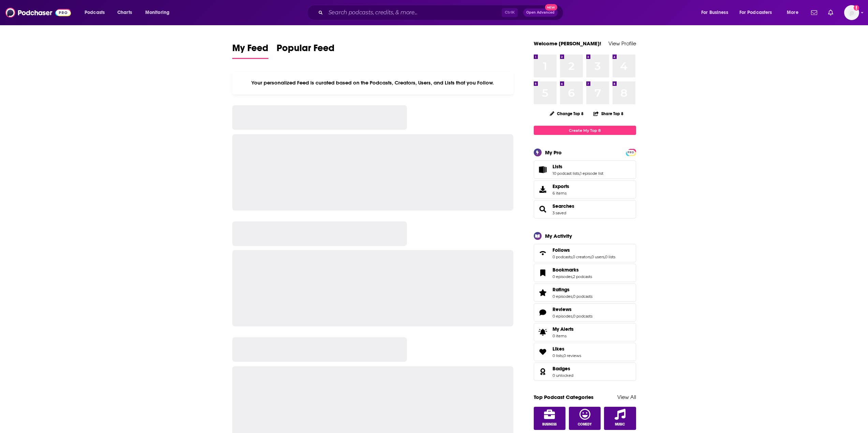  What do you see at coordinates (598, 257) in the screenshot?
I see `a: 0 users` at bounding box center [598, 257].